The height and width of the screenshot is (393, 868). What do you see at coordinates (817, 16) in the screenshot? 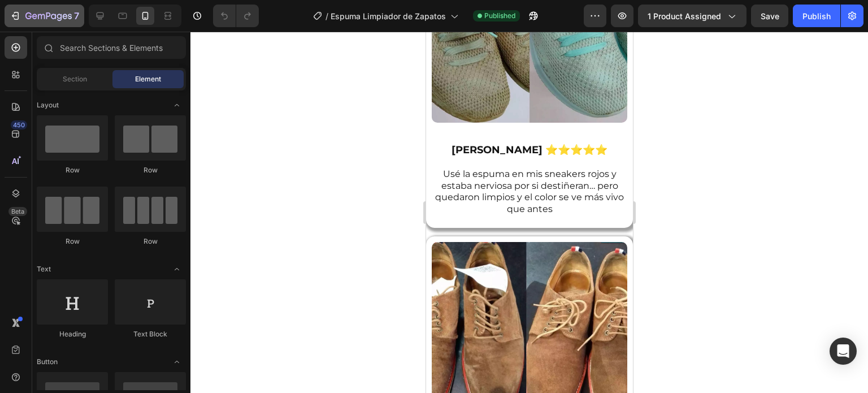
I see `div: Publish` at bounding box center [817, 16].